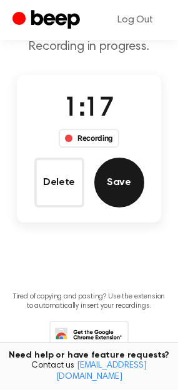 The image size is (178, 390). What do you see at coordinates (47, 20) in the screenshot?
I see `a: Beep` at bounding box center [47, 20].